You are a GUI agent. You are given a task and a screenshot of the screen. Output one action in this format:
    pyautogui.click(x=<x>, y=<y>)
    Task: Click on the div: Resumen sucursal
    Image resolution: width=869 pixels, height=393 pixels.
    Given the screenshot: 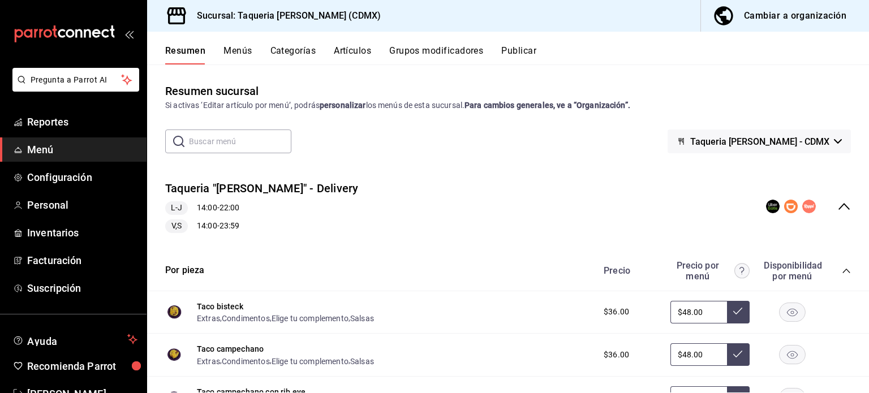 What is the action you would take?
    pyautogui.click(x=212, y=91)
    